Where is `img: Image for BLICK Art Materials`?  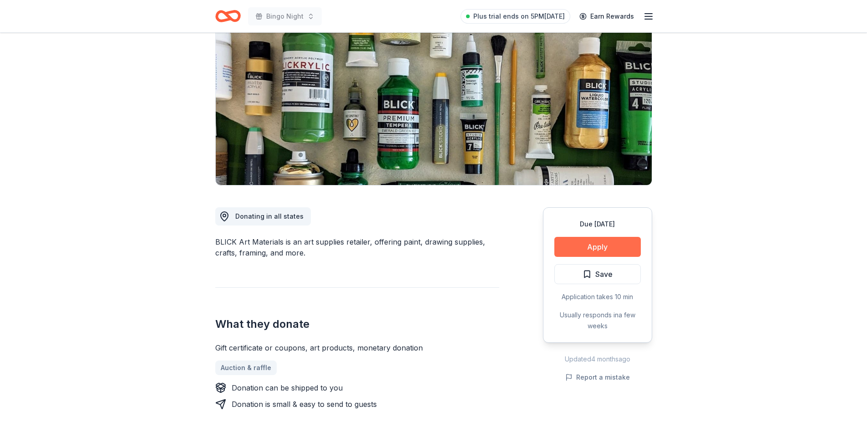 img: Image for BLICK Art Materials is located at coordinates (434, 98).